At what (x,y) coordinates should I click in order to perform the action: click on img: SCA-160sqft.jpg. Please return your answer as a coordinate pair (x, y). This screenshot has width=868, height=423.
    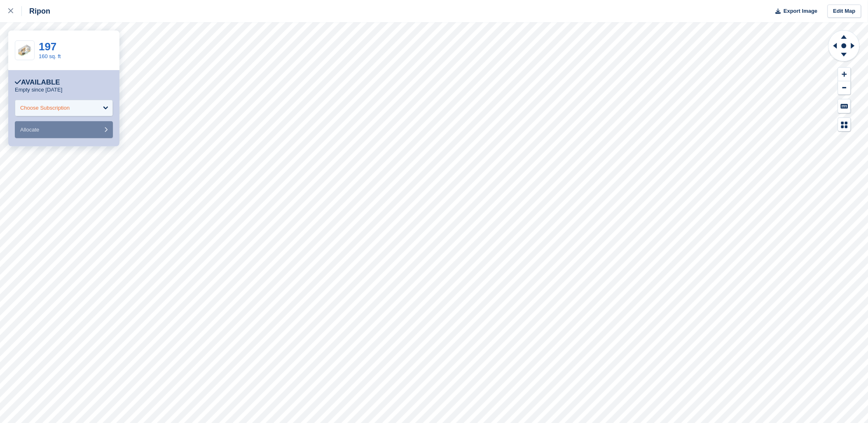
    Looking at the image, I should click on (25, 50).